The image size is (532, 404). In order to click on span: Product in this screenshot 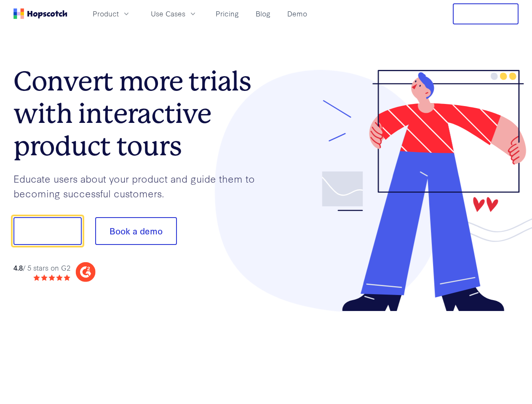, I will do `click(106, 13)`.